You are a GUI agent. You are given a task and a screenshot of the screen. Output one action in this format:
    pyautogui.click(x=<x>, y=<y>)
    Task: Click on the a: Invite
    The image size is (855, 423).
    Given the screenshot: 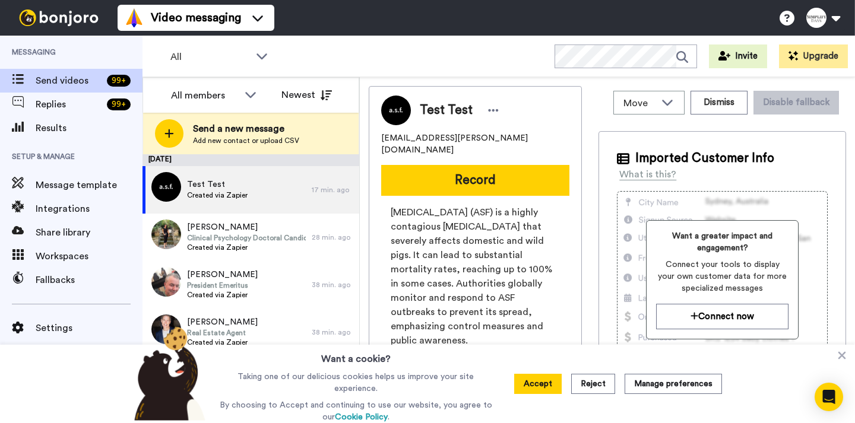 What is the action you would take?
    pyautogui.click(x=738, y=56)
    